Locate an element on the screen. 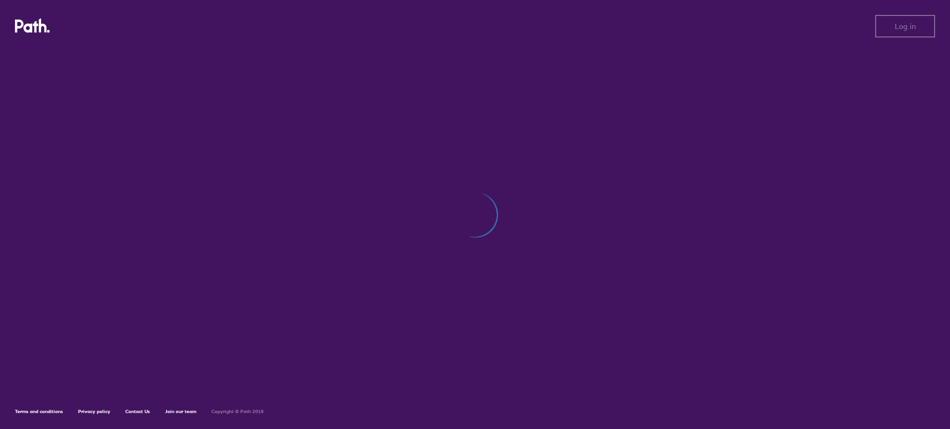 Image resolution: width=950 pixels, height=429 pixels. a: Privacy policy is located at coordinates (94, 411).